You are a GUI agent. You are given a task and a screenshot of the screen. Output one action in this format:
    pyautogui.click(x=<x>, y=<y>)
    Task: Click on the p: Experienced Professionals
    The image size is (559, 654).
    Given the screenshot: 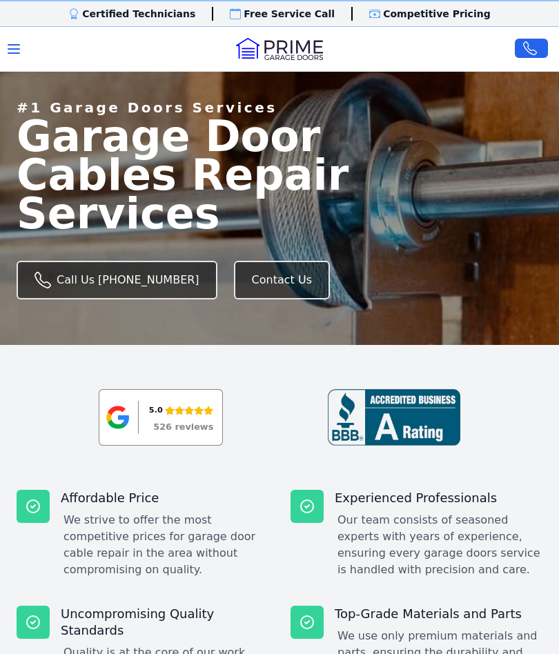 What is the action you would take?
    pyautogui.click(x=438, y=498)
    